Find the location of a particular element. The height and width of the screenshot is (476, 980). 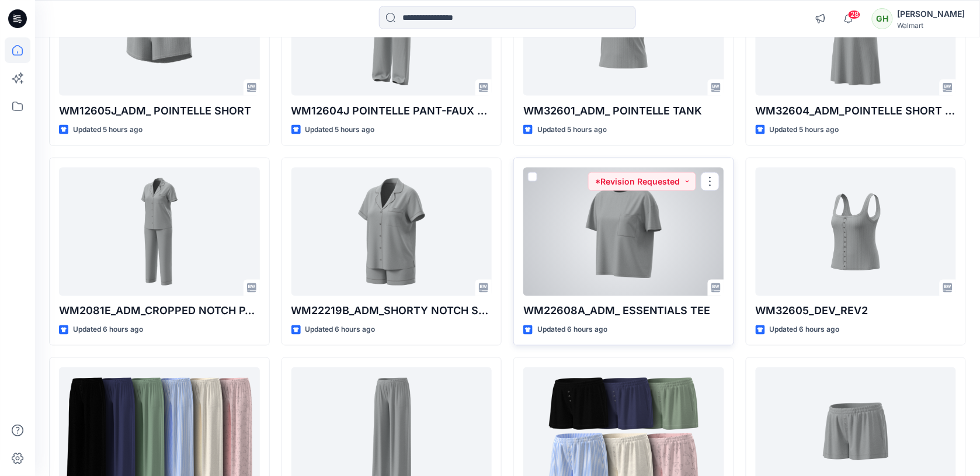

p: WM32601_ADM_ POINTELLE TANK is located at coordinates (624, 111).